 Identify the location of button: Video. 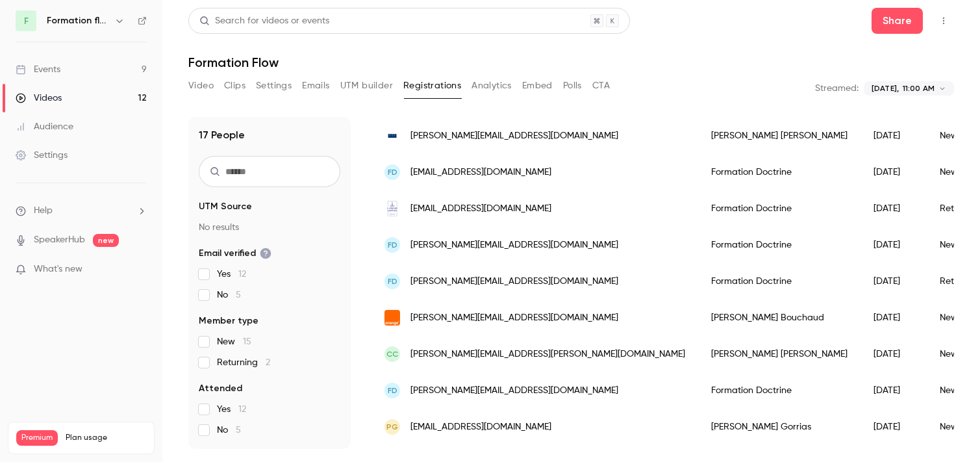
(201, 86).